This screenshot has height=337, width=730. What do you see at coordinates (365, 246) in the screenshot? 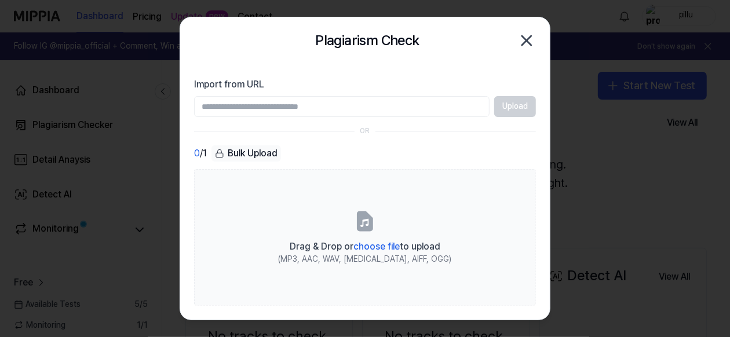
I see `span: Drag & Drop or to upload` at bounding box center [365, 246].